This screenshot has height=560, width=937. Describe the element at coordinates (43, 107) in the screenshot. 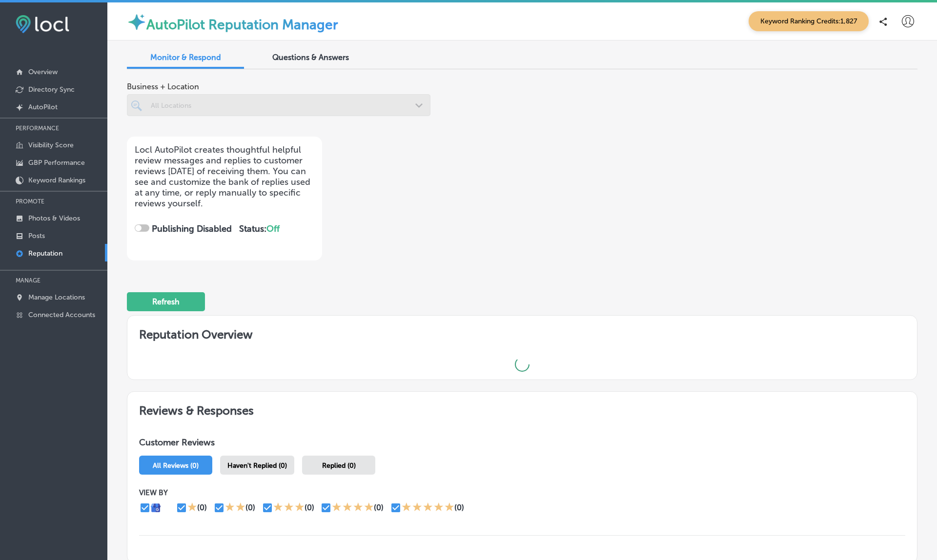

I see `p: AutoPilot` at that location.